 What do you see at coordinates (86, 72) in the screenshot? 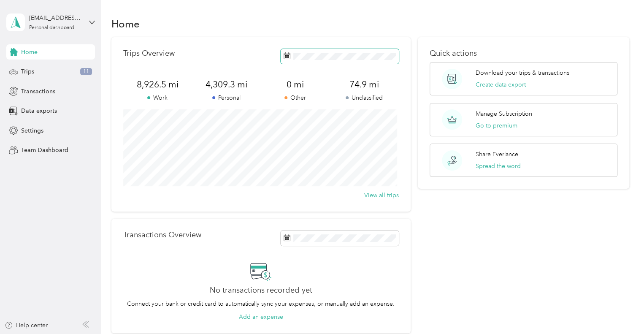
I see `span: 11` at bounding box center [86, 72].